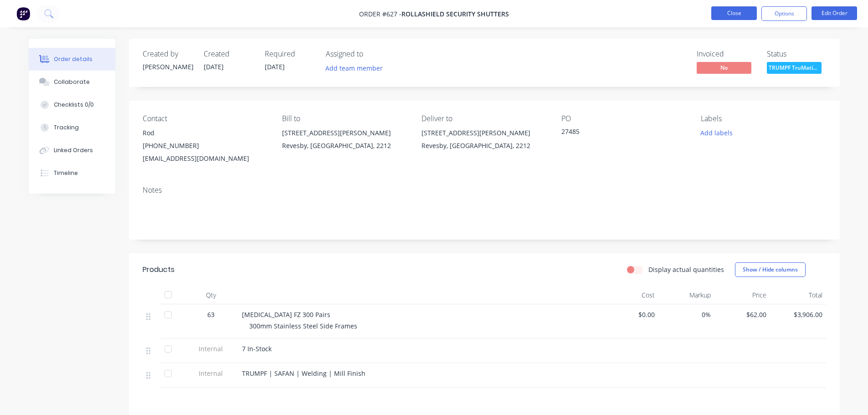  I want to click on span: Rollashield Security Shutters, so click(455, 14).